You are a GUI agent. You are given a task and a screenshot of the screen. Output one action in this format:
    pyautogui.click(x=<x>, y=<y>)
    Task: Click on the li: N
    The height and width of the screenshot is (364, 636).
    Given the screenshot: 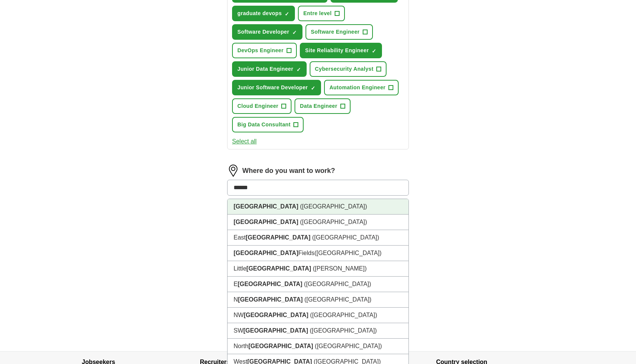 What is the action you would take?
    pyautogui.click(x=318, y=300)
    